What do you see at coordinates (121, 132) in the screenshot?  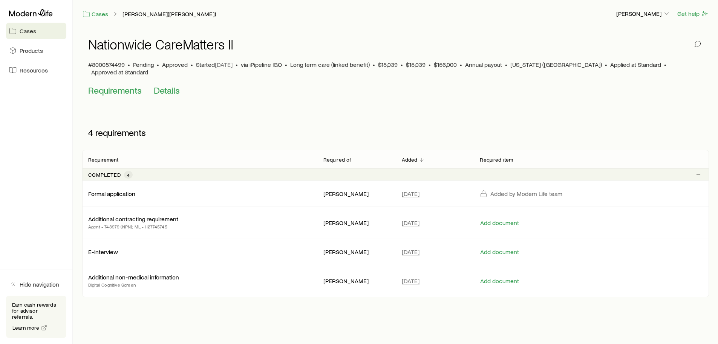 I see `span: requirements` at bounding box center [121, 132].